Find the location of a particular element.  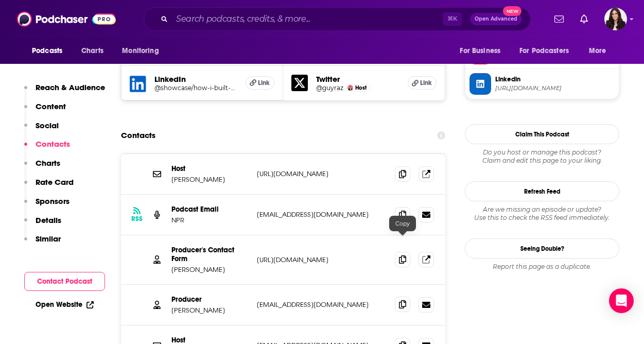

p: Reach & Audience is located at coordinates (70, 87).